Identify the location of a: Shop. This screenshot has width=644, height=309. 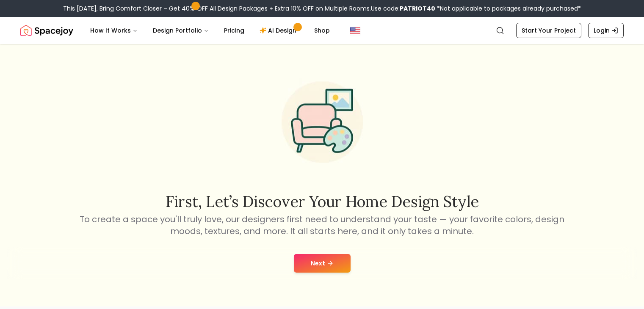
(322, 30).